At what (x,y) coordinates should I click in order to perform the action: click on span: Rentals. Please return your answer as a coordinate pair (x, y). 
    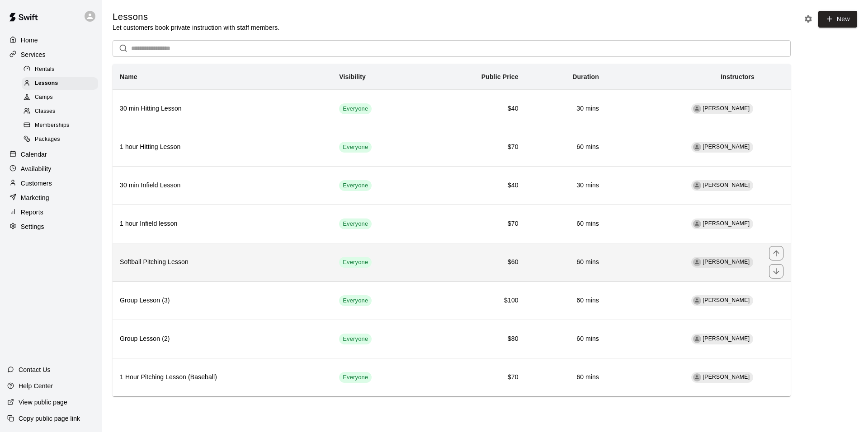
    Looking at the image, I should click on (44, 70).